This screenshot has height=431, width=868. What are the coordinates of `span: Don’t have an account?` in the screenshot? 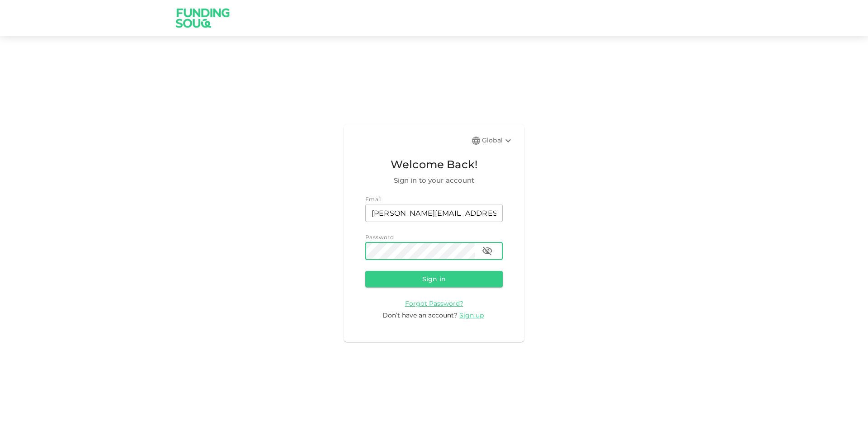 It's located at (420, 315).